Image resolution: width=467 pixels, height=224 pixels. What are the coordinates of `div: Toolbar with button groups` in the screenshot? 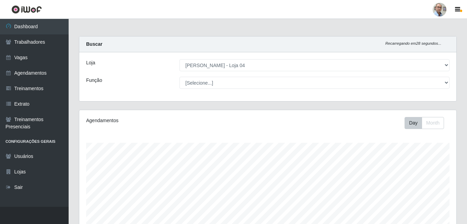 It's located at (427, 123).